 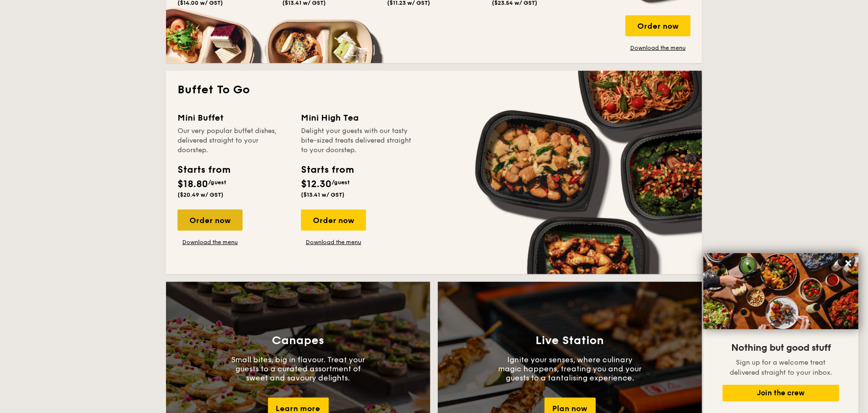 What do you see at coordinates (781, 348) in the screenshot?
I see `span: Nothing but good stuff` at bounding box center [781, 348].